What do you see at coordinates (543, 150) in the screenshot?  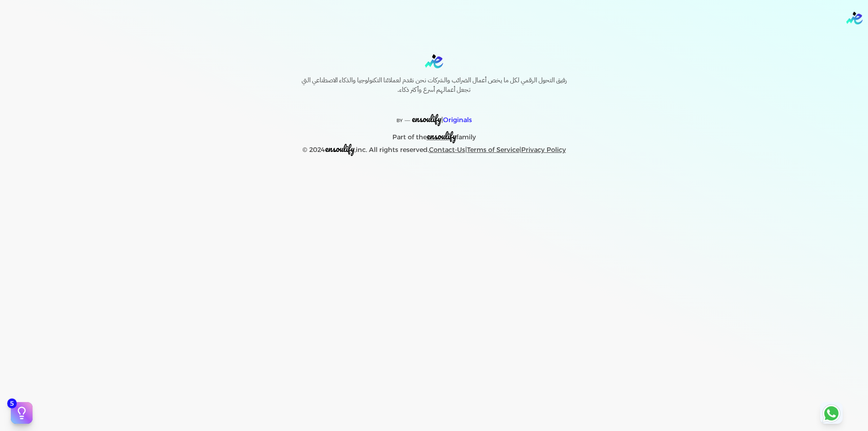 I see `a: Privacy Policy` at bounding box center [543, 150].